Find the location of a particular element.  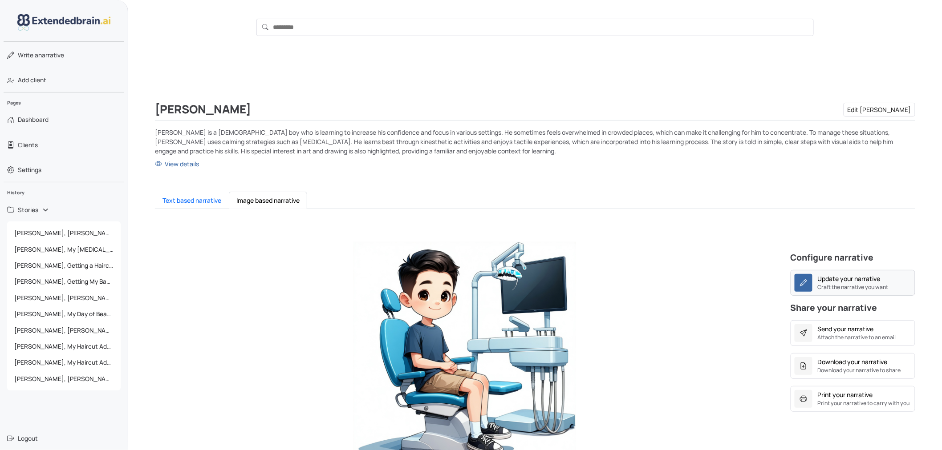

small: Download your narrative to share is located at coordinates (859, 371).